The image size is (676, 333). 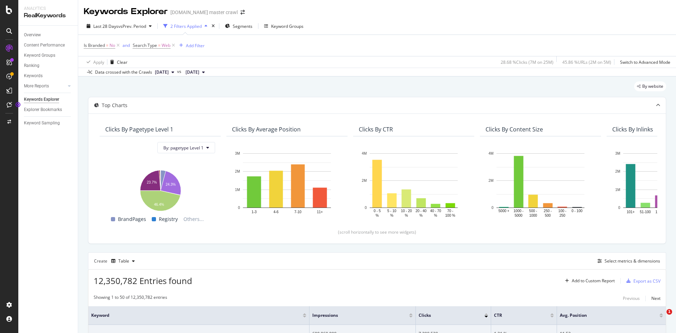 What do you see at coordinates (43, 109) in the screenshot?
I see `div: Explorer Bookmarks` at bounding box center [43, 109].